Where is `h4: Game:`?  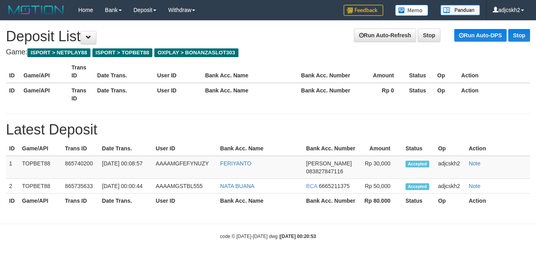
h4: Game: is located at coordinates (268, 52).